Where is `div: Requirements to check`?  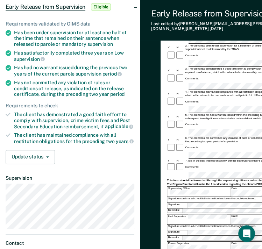
div: Requirements to check is located at coordinates (70, 106).